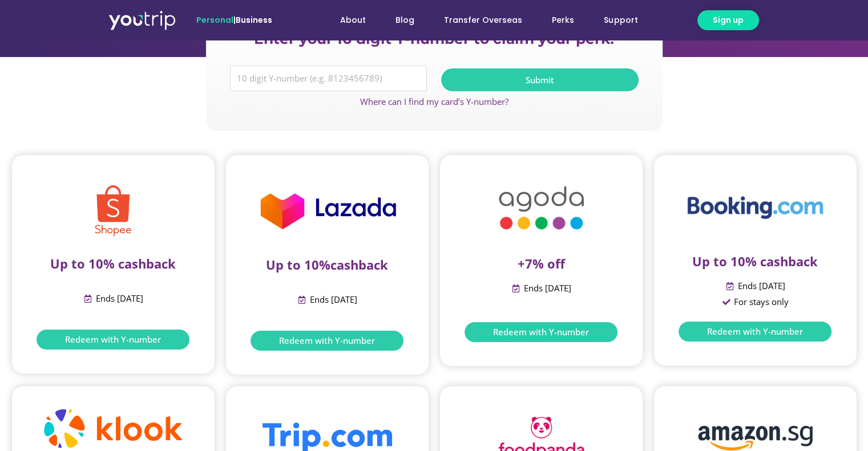 The width and height of the screenshot is (868, 451). I want to click on form: Y Number, so click(434, 83).